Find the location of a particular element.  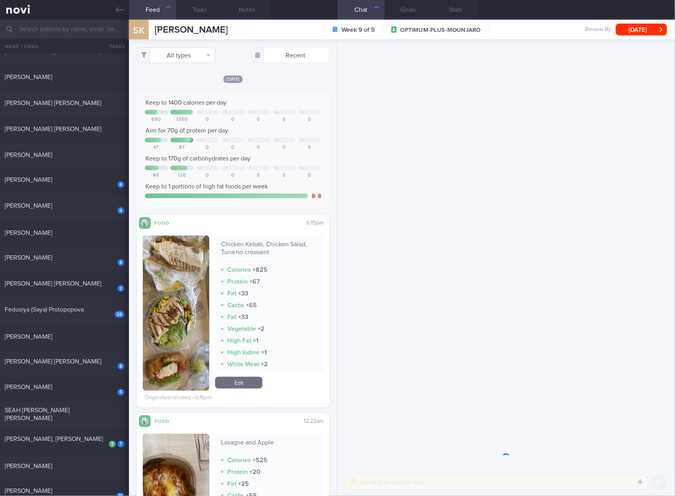

strong: × 33 is located at coordinates (243, 317).